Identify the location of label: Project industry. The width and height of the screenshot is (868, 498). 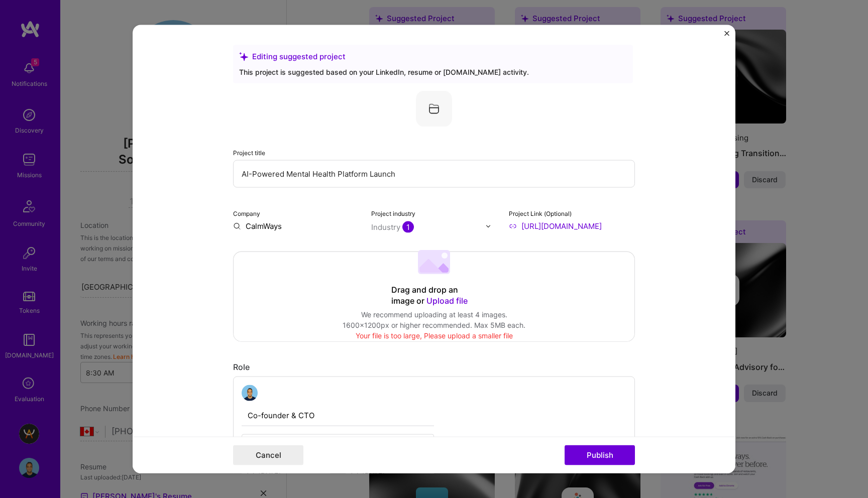
(393, 214).